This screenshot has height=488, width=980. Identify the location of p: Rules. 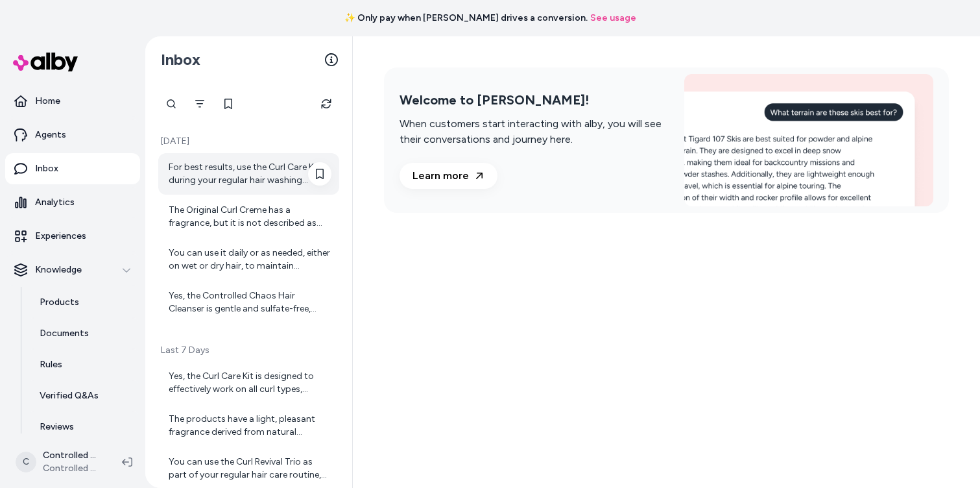
(51, 364).